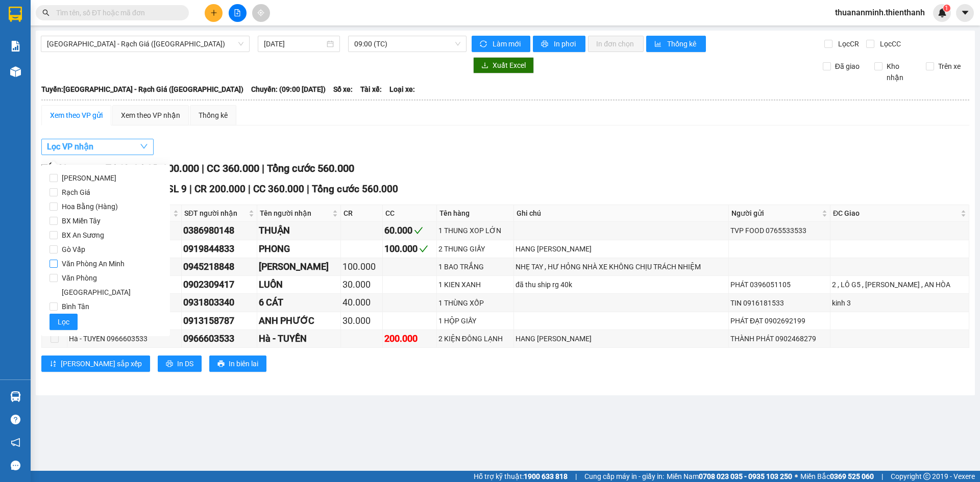 The image size is (980, 482). I want to click on div: 0931803340, so click(219, 303).